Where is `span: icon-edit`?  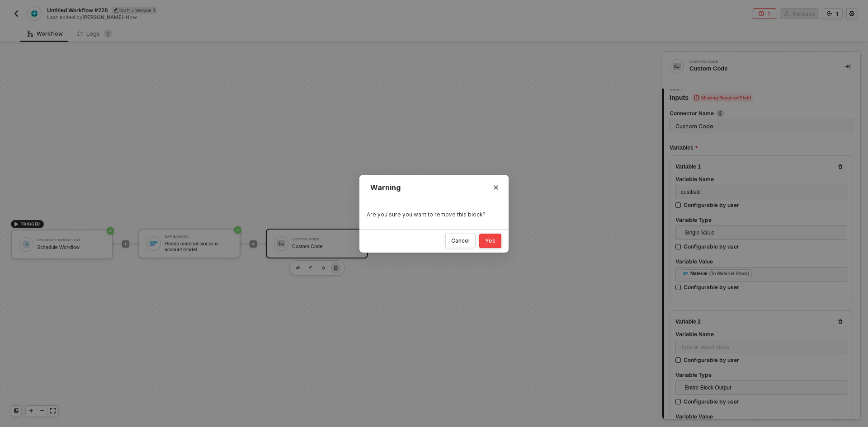
span: icon-edit is located at coordinates (116, 10).